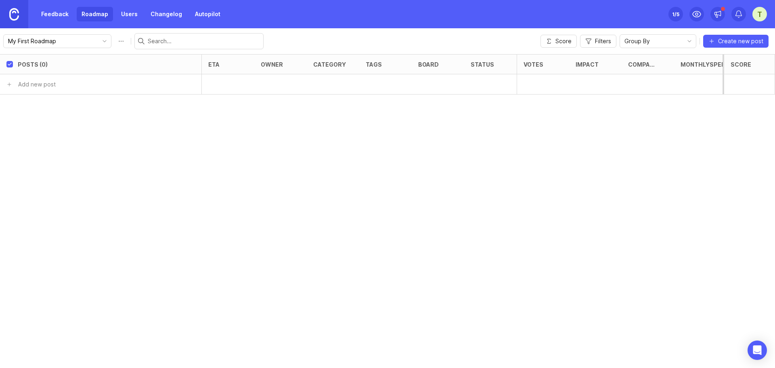 Image resolution: width=775 pixels, height=368 pixels. What do you see at coordinates (705, 64) in the screenshot?
I see `div: monthlySpend` at bounding box center [705, 64].